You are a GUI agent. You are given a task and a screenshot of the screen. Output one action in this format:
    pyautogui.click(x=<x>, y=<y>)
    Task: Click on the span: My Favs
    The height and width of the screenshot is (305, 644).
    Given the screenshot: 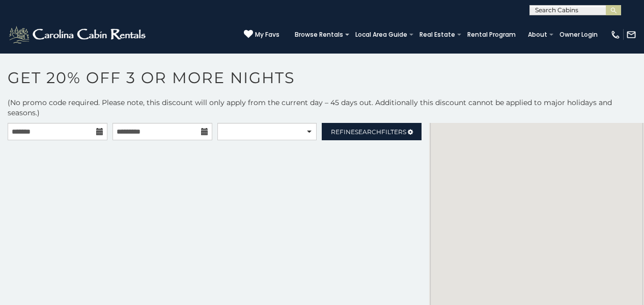 What is the action you would take?
    pyautogui.click(x=267, y=35)
    